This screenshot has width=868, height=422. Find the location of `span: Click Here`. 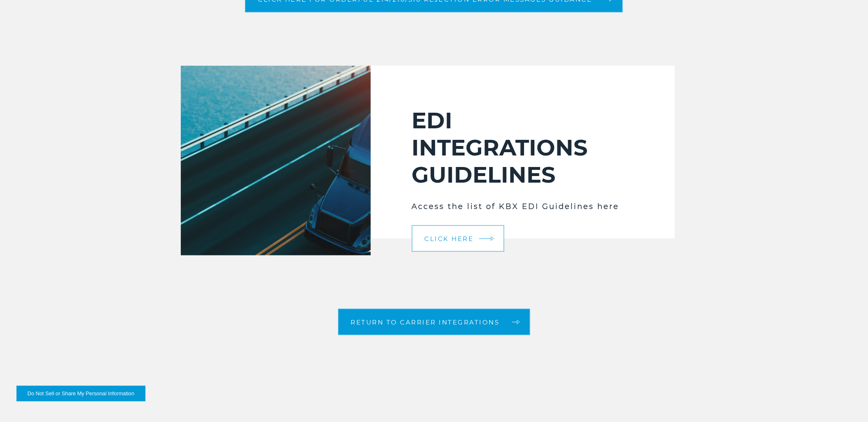

span: Click Here is located at coordinates (449, 239).